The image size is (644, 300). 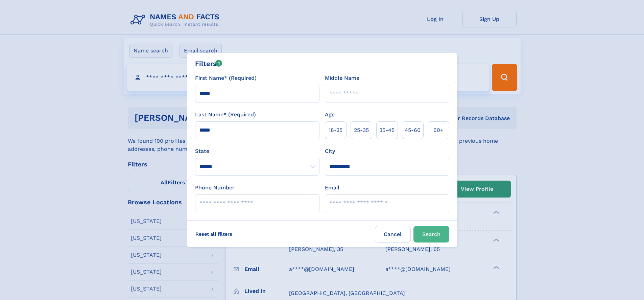 What do you see at coordinates (342, 78) in the screenshot?
I see `label: Middle Name` at bounding box center [342, 78].